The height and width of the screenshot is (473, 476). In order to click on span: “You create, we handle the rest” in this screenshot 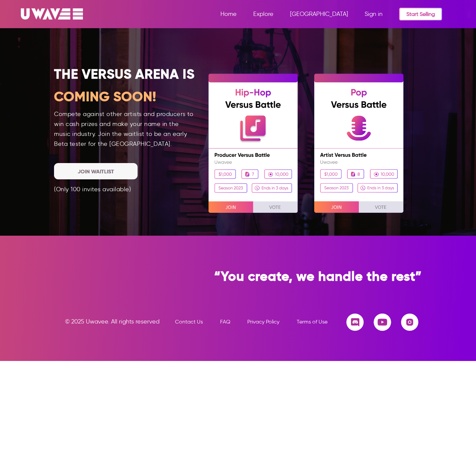, I will do `click(318, 276)`.